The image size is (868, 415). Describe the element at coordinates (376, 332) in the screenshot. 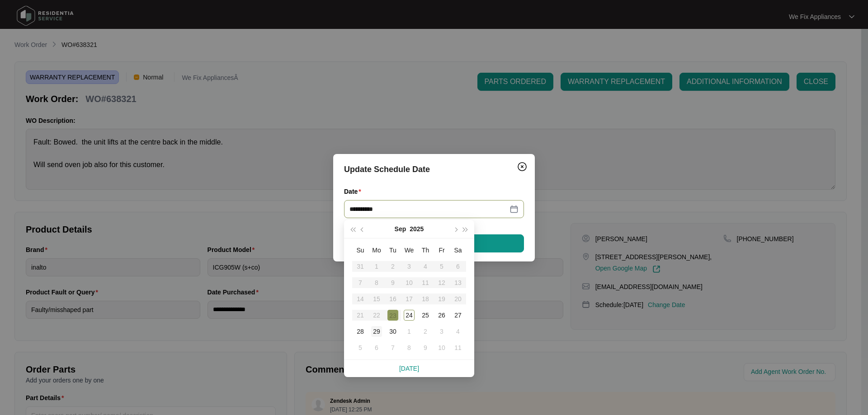

I see `td: 2025-09-29` at that location.